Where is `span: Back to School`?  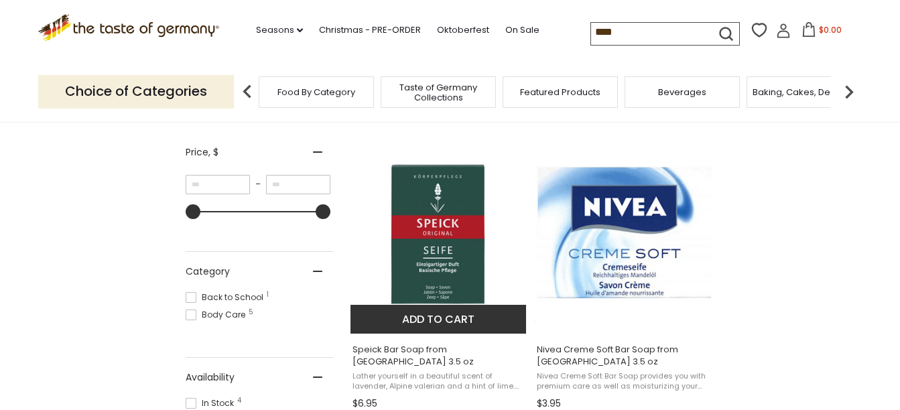
span: Back to School is located at coordinates (227, 298).